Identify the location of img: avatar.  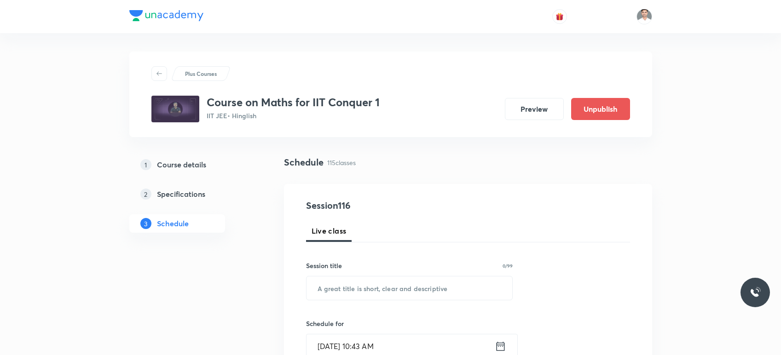
(560, 17).